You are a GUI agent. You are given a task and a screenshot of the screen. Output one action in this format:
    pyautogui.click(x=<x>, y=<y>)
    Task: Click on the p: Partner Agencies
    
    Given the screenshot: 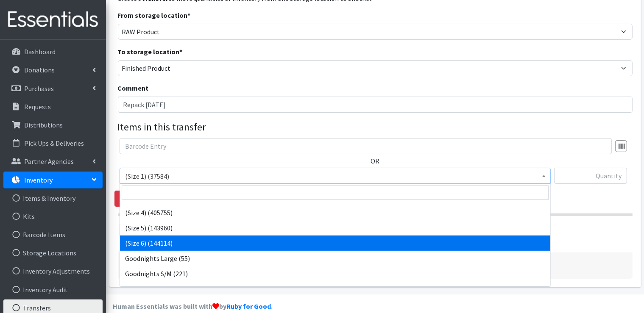 What is the action you would take?
    pyautogui.click(x=49, y=162)
    